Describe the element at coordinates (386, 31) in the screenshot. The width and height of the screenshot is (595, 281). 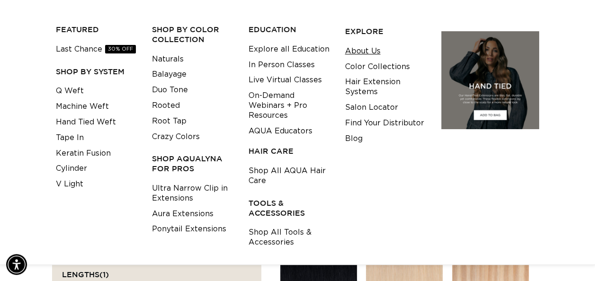
I see `h3: EXPLORE` at that location.